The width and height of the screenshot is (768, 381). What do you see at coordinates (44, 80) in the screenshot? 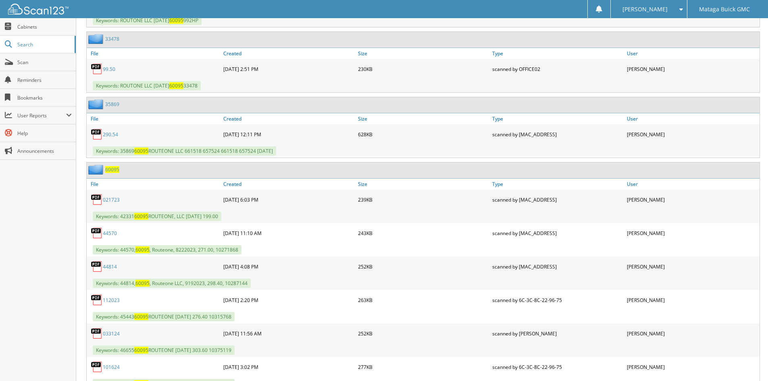
I see `span: Reminders` at bounding box center [44, 80].